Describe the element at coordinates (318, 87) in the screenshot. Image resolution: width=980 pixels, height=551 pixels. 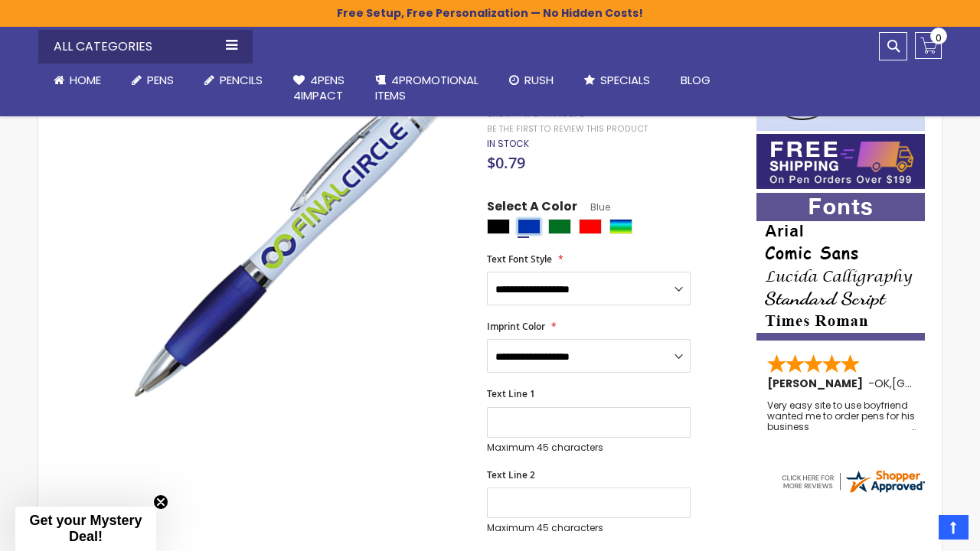
I see `span: 4Pens 4impact` at that location.